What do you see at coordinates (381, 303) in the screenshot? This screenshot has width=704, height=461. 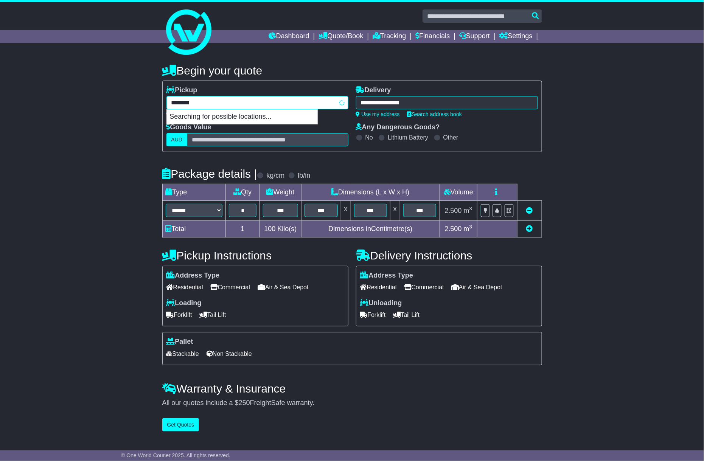 I see `label: Unloading` at bounding box center [381, 303].